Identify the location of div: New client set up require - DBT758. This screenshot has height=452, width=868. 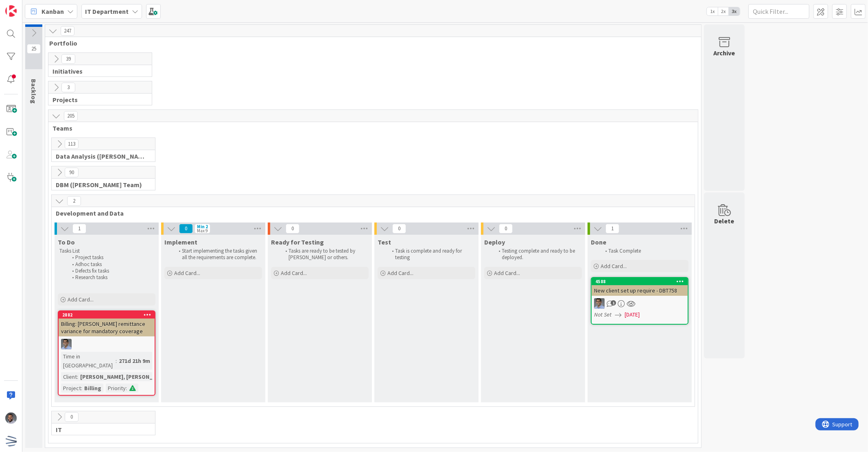
(639, 291).